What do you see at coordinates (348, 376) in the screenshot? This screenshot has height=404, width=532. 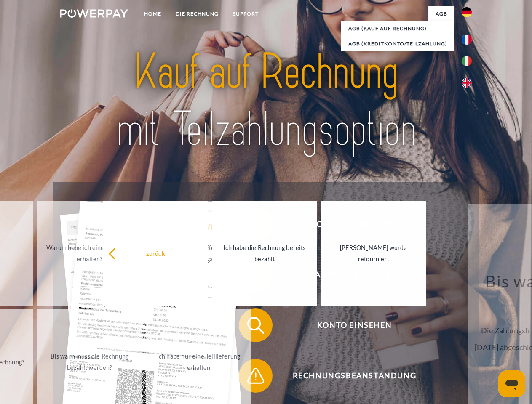 I see `a: Rechnungsbeanstandung` at bounding box center [348, 376].